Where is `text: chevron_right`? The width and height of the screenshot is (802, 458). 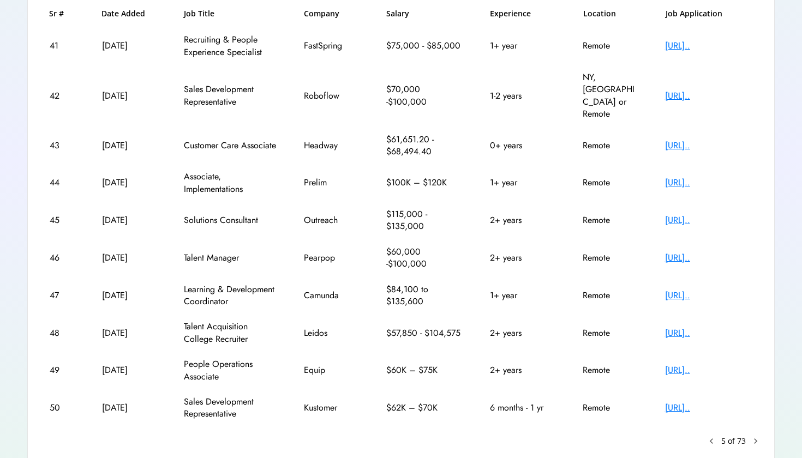
text: chevron_right is located at coordinates (756, 442).